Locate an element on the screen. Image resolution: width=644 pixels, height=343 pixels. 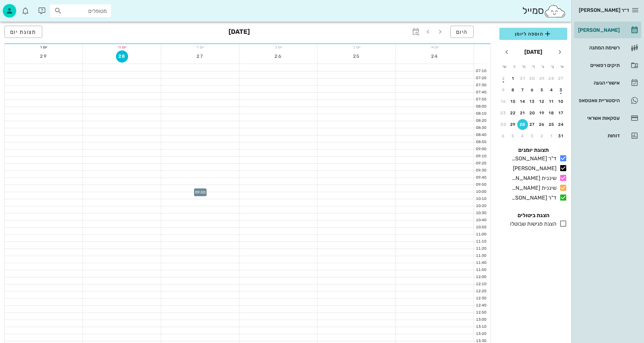
div: 28 is located at coordinates (552, 79).